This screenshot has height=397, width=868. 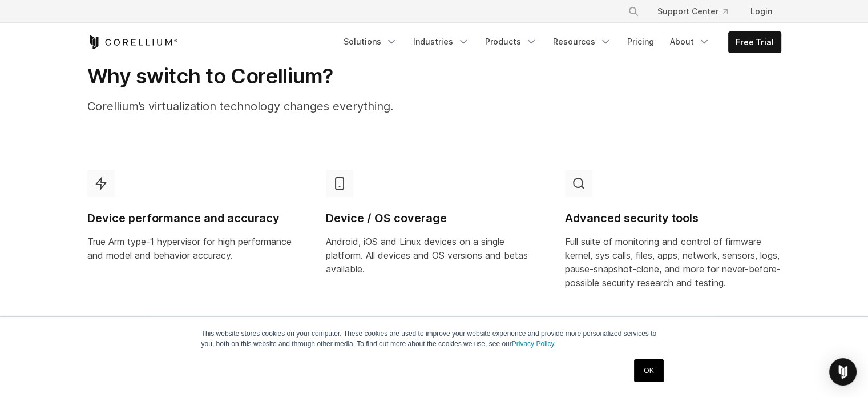 What do you see at coordinates (640, 42) in the screenshot?
I see `a: Pricing` at bounding box center [640, 42].